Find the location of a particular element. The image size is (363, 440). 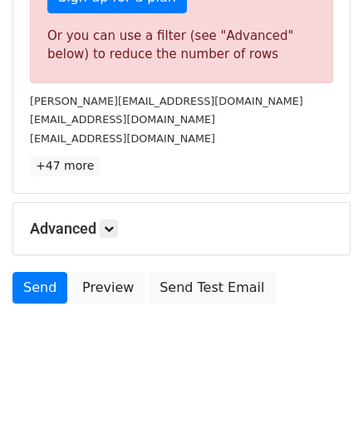

a: Send is located at coordinates (40, 288).